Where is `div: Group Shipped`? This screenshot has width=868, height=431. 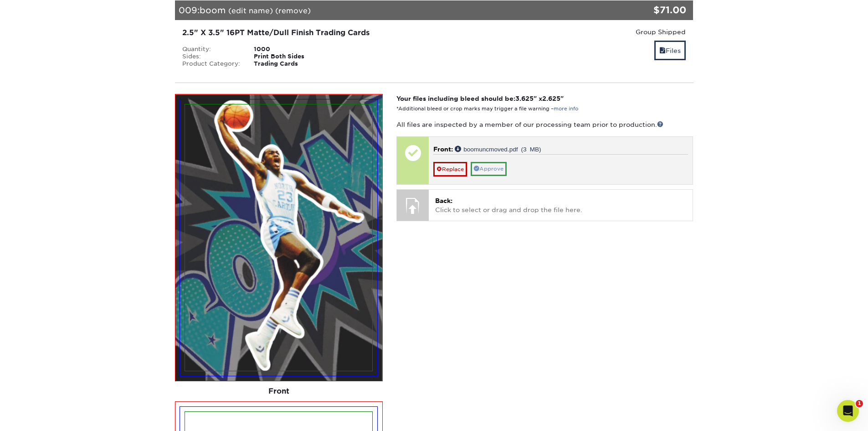
div: Group Shipped is located at coordinates (607, 32).